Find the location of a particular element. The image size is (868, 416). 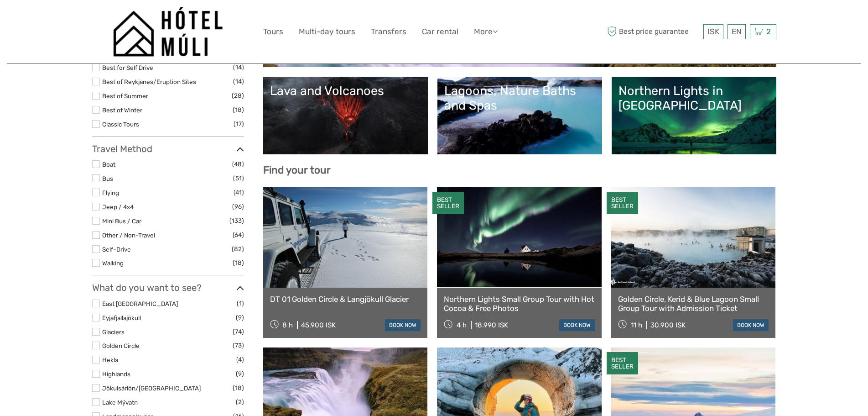

a: Hekla is located at coordinates (110, 359).